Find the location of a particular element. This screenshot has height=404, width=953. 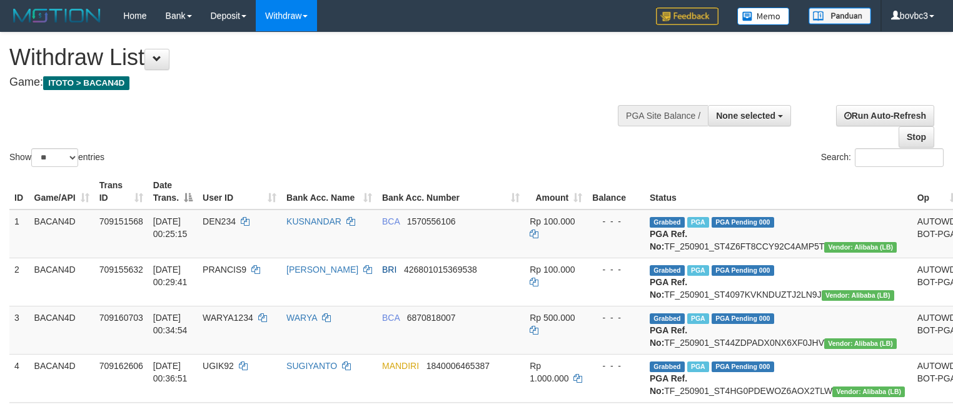

label: Search: is located at coordinates (882, 158).